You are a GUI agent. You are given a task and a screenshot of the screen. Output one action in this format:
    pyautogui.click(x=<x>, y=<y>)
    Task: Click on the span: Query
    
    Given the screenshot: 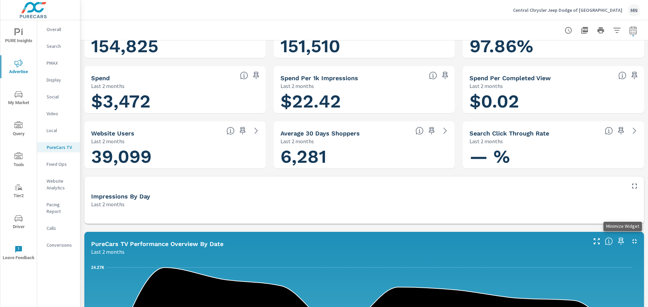 What is the action you would take?
    pyautogui.click(x=19, y=130)
    